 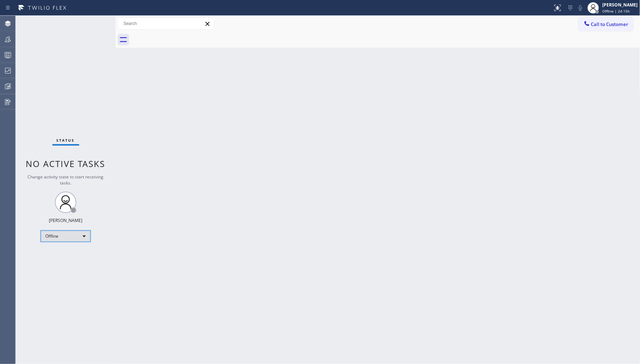 I want to click on span: No active tasks, so click(x=66, y=163).